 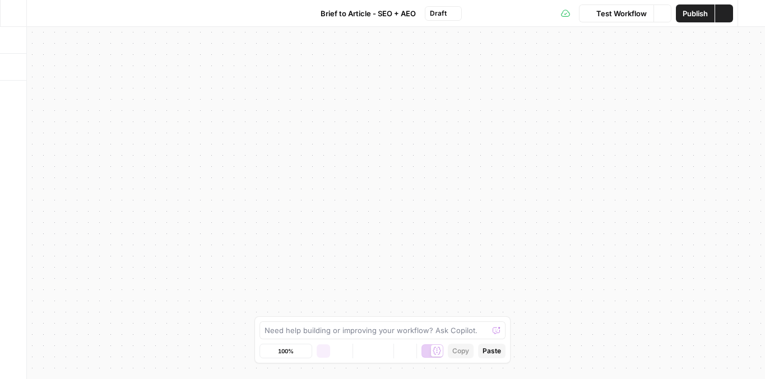 What do you see at coordinates (695, 13) in the screenshot?
I see `span: Publish` at bounding box center [695, 13].